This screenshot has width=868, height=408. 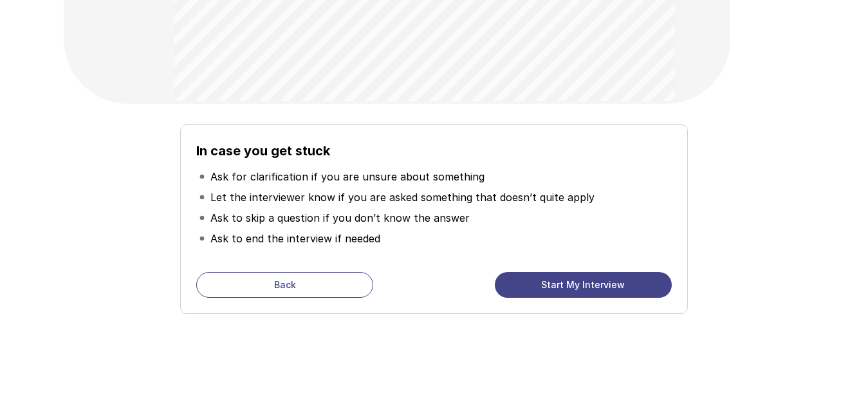 What do you see at coordinates (284, 284) in the screenshot?
I see `button: Back` at bounding box center [284, 284].